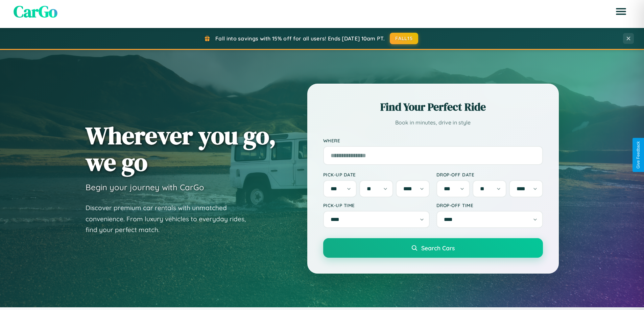 The image size is (644, 310). I want to click on h2: Find Your Perfect Ride, so click(433, 107).